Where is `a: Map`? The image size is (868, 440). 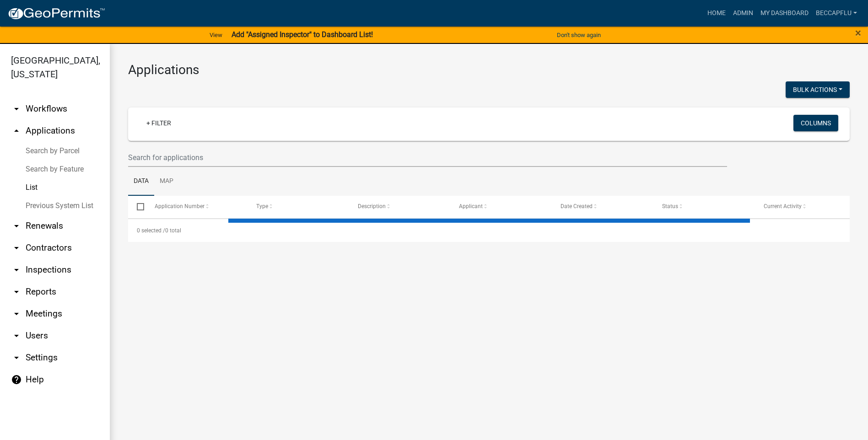 a: Map is located at coordinates (167, 182).